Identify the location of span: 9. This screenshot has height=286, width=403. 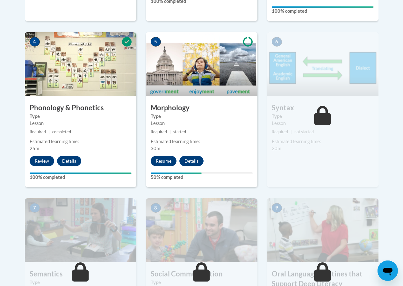
(277, 208).